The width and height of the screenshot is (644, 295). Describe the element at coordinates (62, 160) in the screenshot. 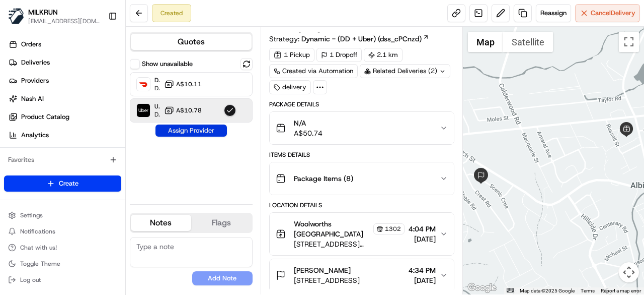

I see `div: Favorites` at that location.